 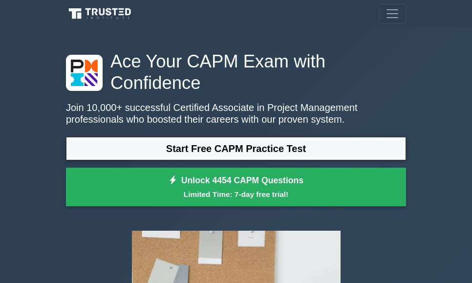 I want to click on h1: Ace Your CAPM Exam with Confidence, so click(x=236, y=72).